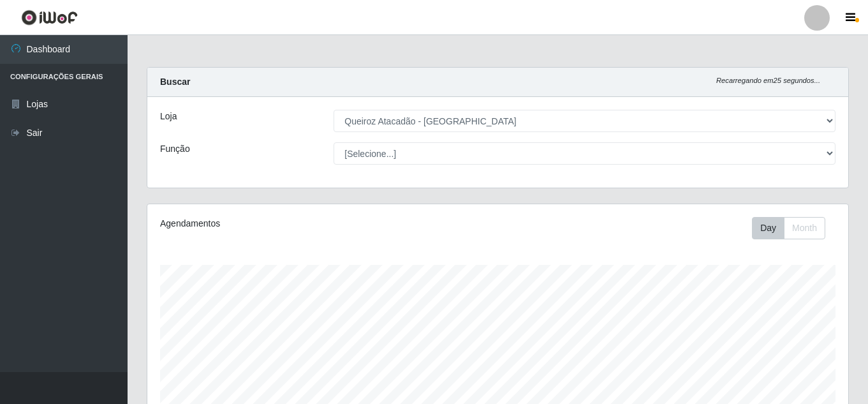  I want to click on div: First group, so click(788, 228).